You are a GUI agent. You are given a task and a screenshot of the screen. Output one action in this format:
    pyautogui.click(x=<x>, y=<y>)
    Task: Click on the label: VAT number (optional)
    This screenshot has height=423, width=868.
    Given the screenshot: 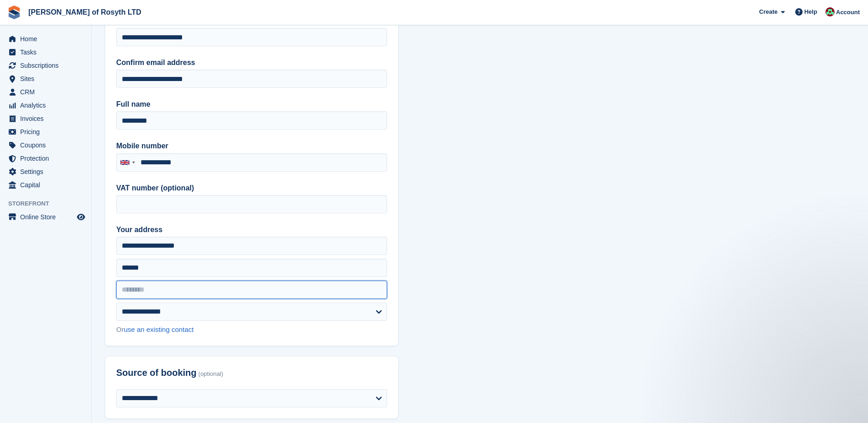 What is the action you would take?
    pyautogui.click(x=251, y=188)
    